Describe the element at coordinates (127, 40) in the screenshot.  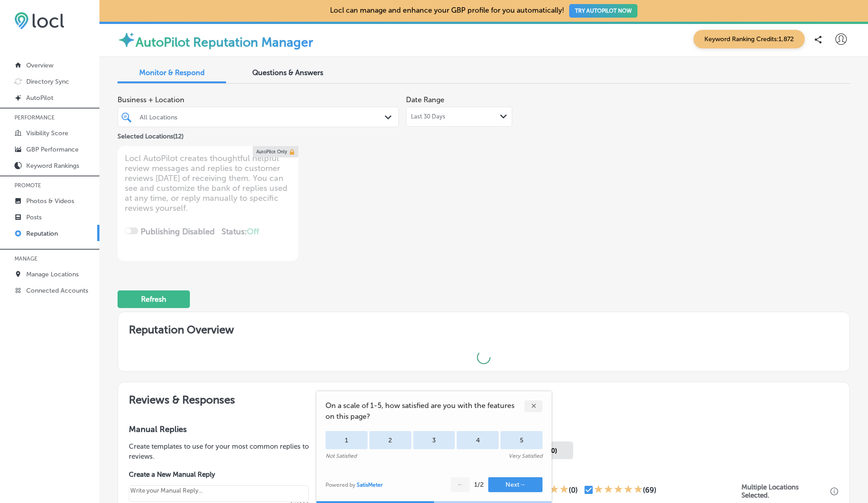
I see `img: autopilot-icon` at that location.